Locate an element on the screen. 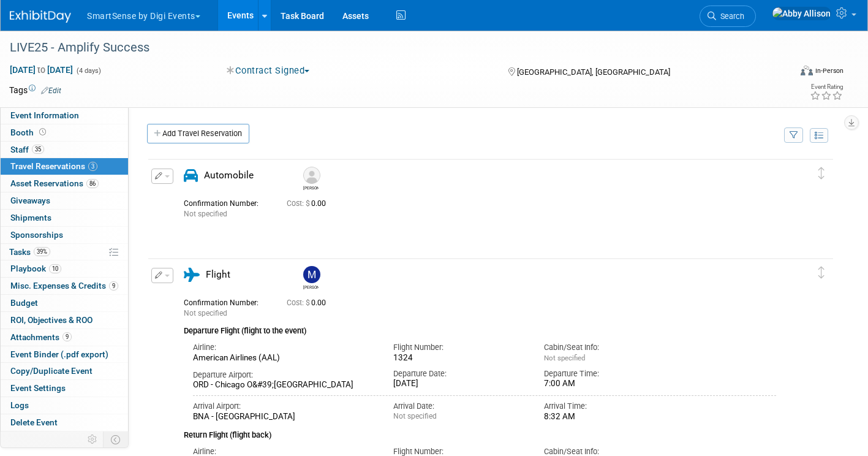 The height and width of the screenshot is (456, 868). span: Misc. Expenses & Credits is located at coordinates (64, 285).